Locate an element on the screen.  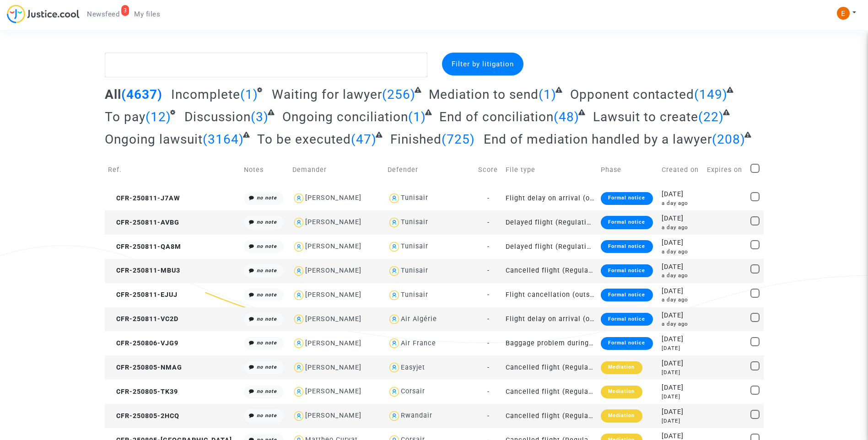
div: Corsair is located at coordinates (413, 391).